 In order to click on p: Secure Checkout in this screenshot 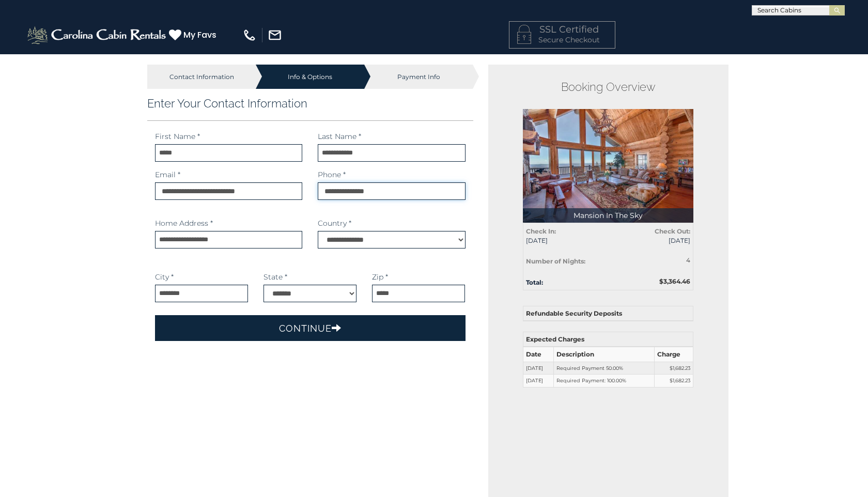, I will do `click(562, 40)`.